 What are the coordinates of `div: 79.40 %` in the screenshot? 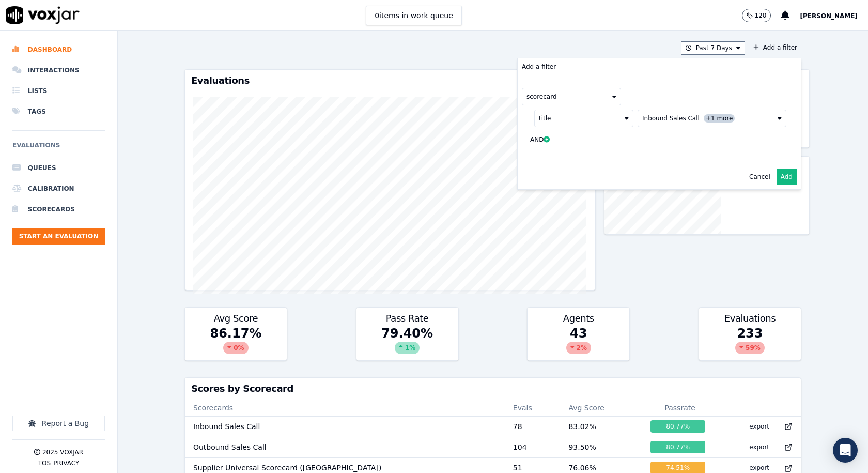 It's located at (407, 342).